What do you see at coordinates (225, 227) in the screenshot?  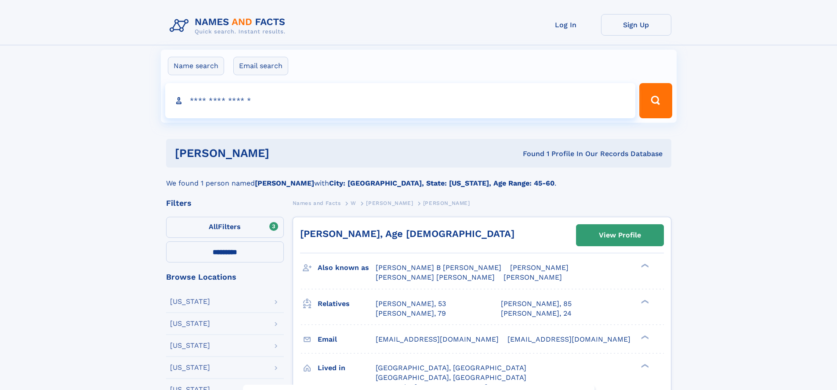 I see `label: Filters` at bounding box center [225, 227].